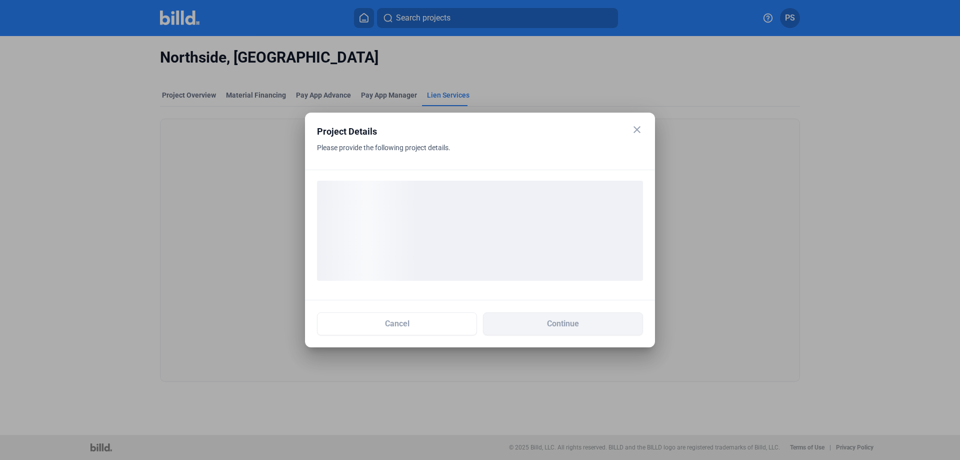 The image size is (960, 460). Describe the element at coordinates (468, 155) in the screenshot. I see `div: Please provide the following project details.` at that location.